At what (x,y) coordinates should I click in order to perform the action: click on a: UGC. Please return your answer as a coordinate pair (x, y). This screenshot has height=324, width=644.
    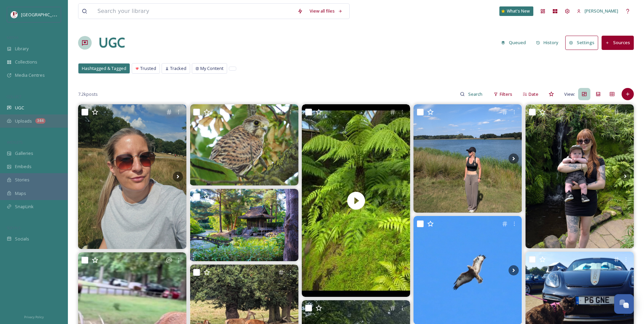
    Looking at the image, I should click on (112, 43).